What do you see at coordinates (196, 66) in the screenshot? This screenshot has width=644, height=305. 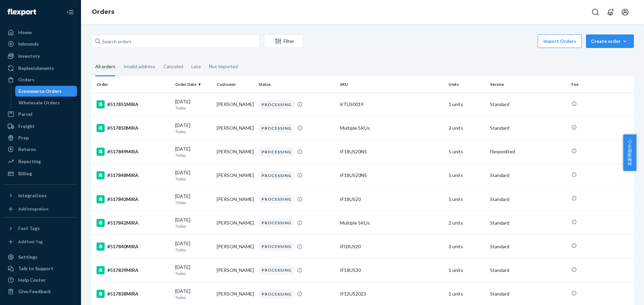 I see `div: Late` at bounding box center [196, 66].